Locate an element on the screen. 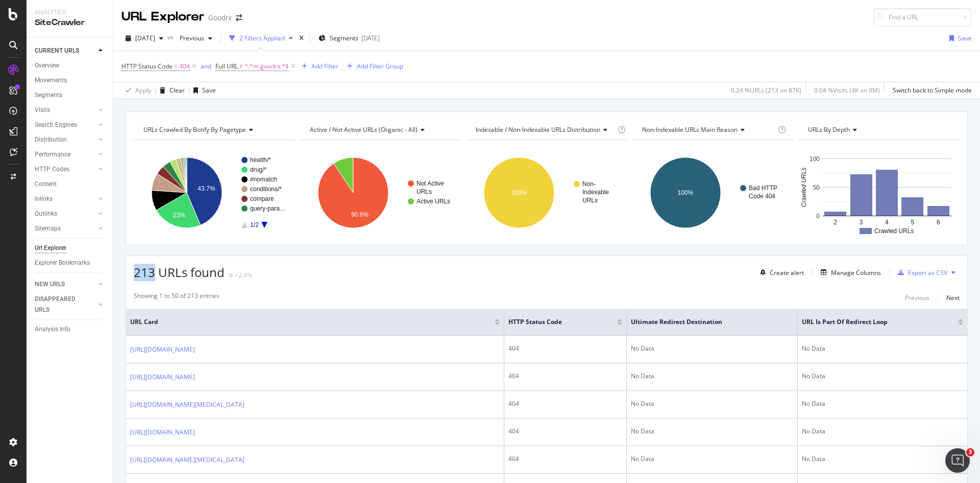 The height and width of the screenshot is (483, 980). svg: A chart. is located at coordinates (214, 192).